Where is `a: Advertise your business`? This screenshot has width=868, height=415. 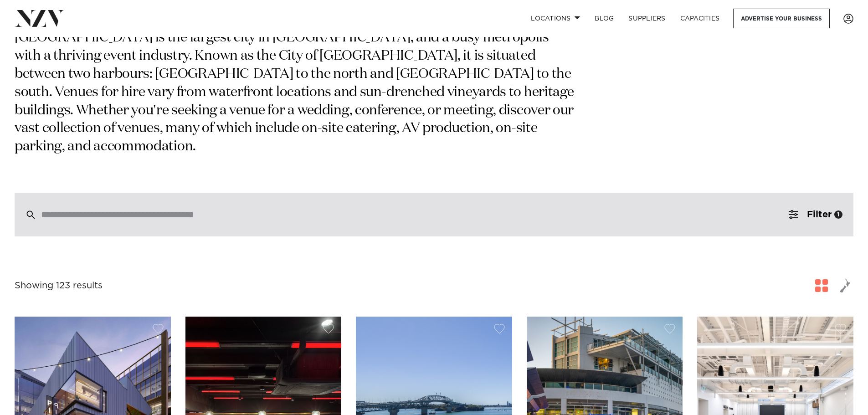
a: Advertise your business is located at coordinates (781, 18).